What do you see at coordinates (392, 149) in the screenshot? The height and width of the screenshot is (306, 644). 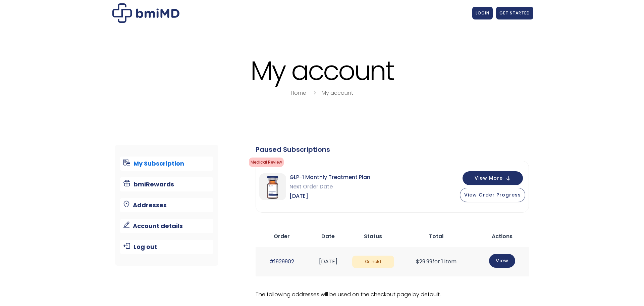 I see `div: Paused Subscriptions` at bounding box center [392, 149].